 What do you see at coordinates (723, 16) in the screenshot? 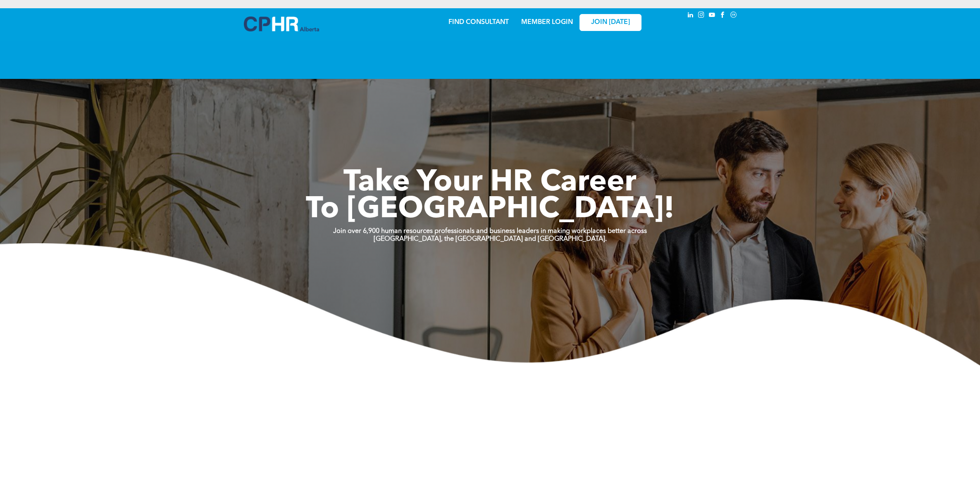
I see `a: facebook` at bounding box center [723, 16].